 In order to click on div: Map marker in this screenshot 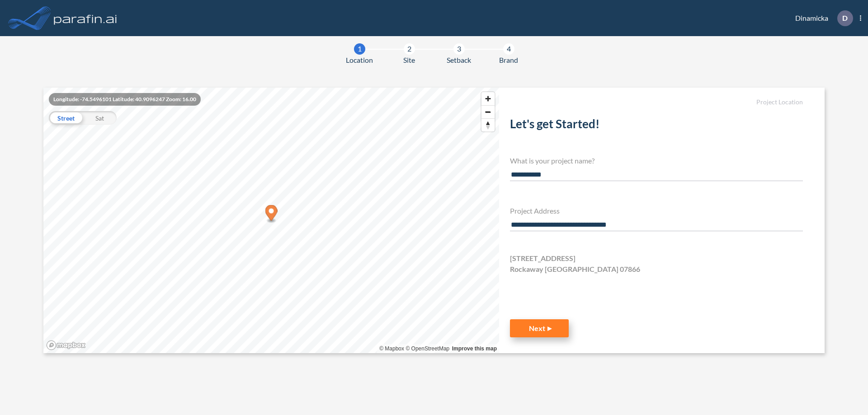, I will do `click(272, 214)`.